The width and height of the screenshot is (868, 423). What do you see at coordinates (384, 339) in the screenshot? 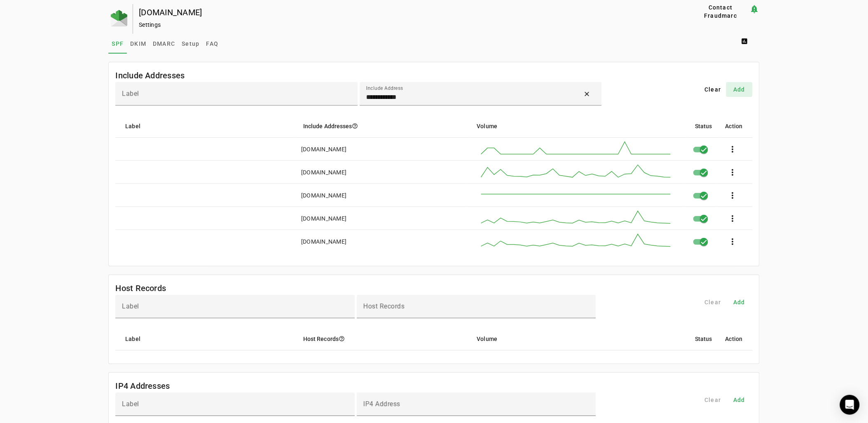
I see `mat-header-cell: Host Records` at bounding box center [384, 339].